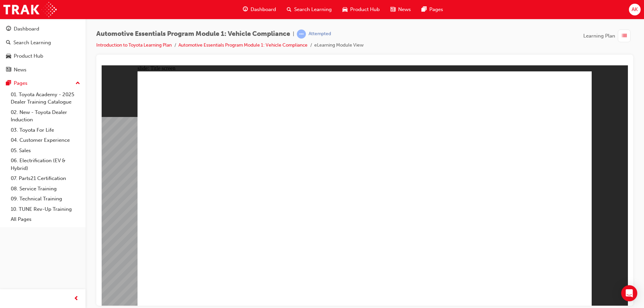  Describe the element at coordinates (432, 9) in the screenshot. I see `a: pages-iconPages` at that location.